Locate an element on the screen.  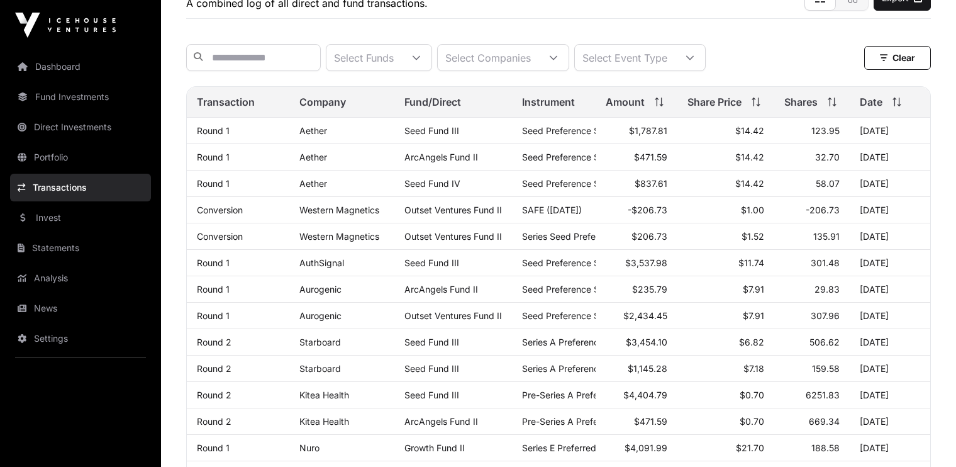
span: Fund/Direct is located at coordinates (433, 102).